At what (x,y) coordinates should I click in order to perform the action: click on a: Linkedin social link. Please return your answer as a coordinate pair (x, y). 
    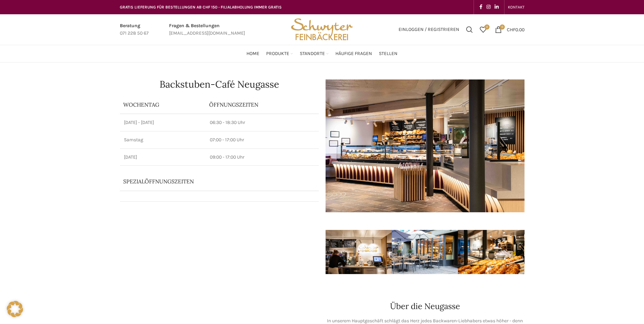
    Looking at the image, I should click on (497, 7).